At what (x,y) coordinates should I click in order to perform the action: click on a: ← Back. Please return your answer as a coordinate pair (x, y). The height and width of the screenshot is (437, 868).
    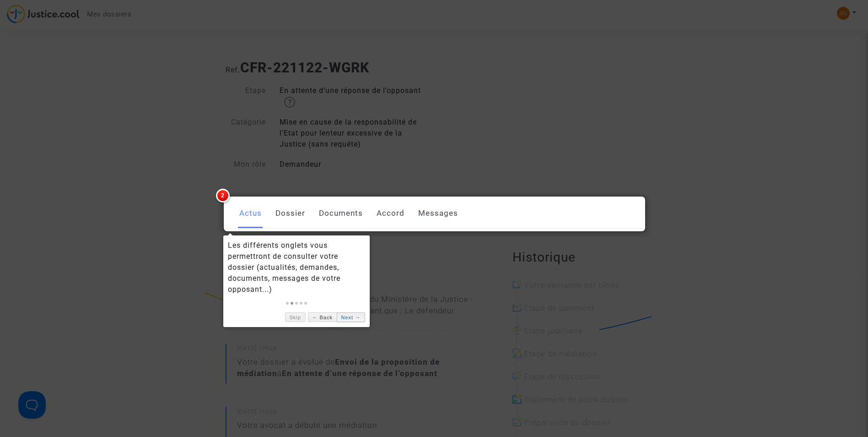
    Looking at the image, I should click on (322, 317).